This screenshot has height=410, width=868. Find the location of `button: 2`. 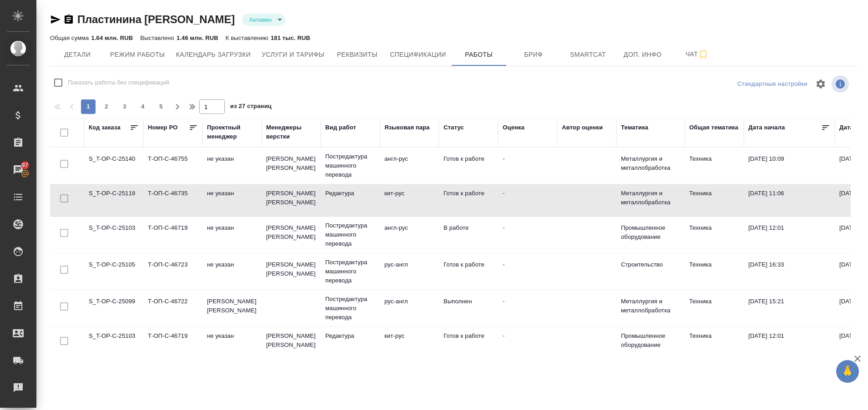

button: 2 is located at coordinates (106, 107).